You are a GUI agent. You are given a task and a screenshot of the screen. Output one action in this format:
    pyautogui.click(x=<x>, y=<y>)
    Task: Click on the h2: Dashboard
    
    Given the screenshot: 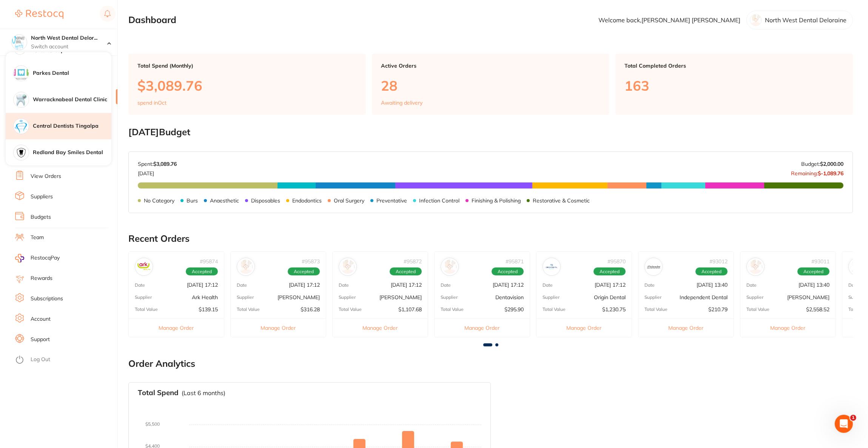 What is the action you would take?
    pyautogui.click(x=152, y=20)
    